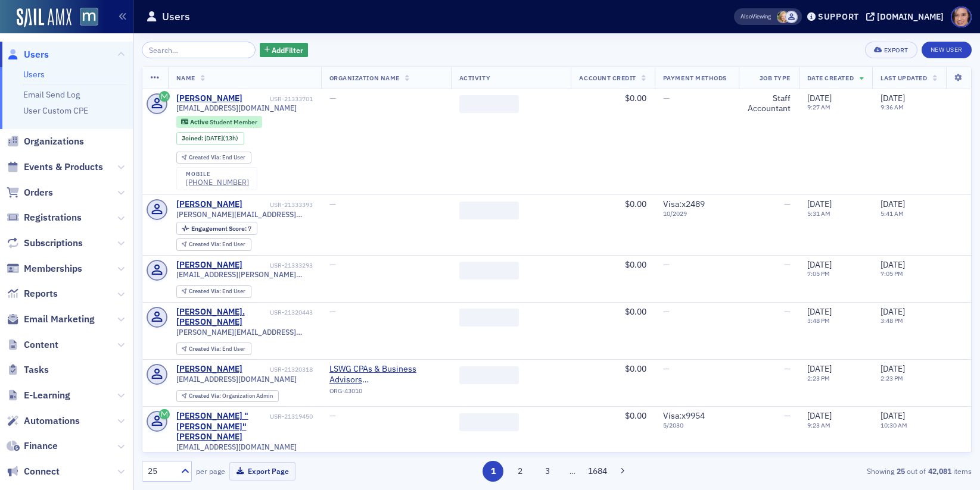  Describe the element at coordinates (33, 472) in the screenshot. I see `a: Connect` at that location.